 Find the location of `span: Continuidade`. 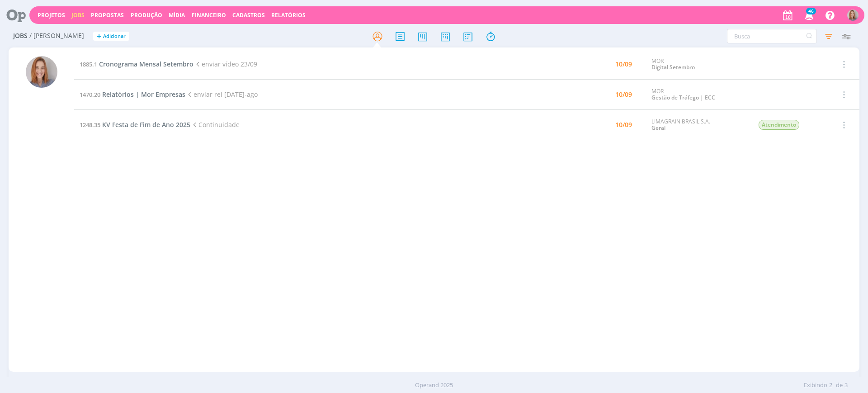

span: Continuidade is located at coordinates (215, 124).